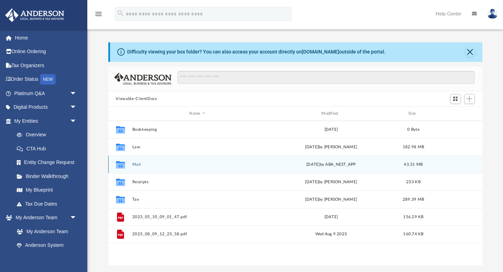  What do you see at coordinates (413, 199) in the screenshot?
I see `span: 289.39 MB` at bounding box center [413, 199].